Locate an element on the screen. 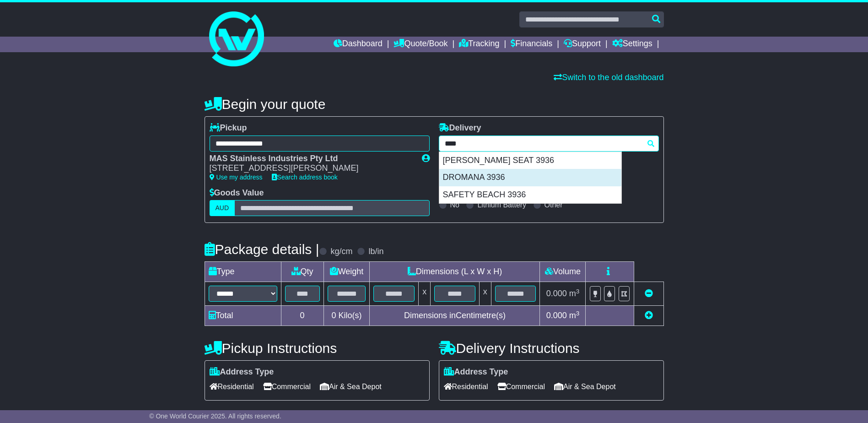 Image resolution: width=868 pixels, height=423 pixels. div: SAFETY BEACH 3936 is located at coordinates (530, 195).